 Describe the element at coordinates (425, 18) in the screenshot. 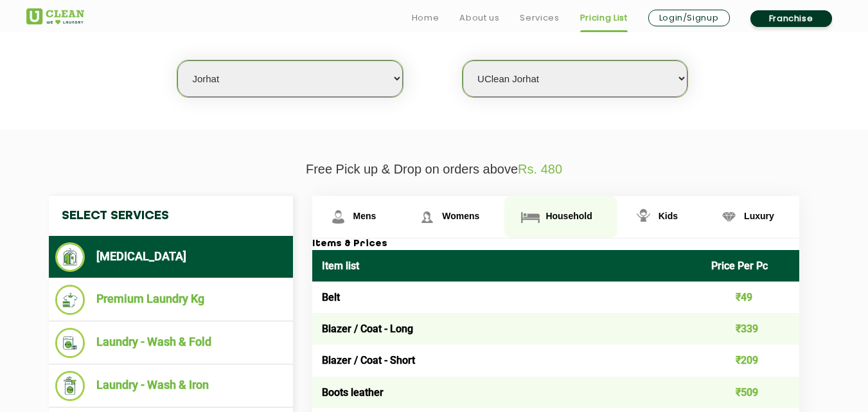

I see `a: Home` at that location.